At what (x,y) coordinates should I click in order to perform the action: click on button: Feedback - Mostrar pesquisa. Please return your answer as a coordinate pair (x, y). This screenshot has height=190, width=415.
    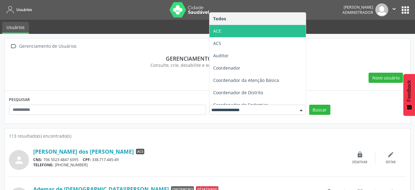
    Looking at the image, I should click on (409, 95).